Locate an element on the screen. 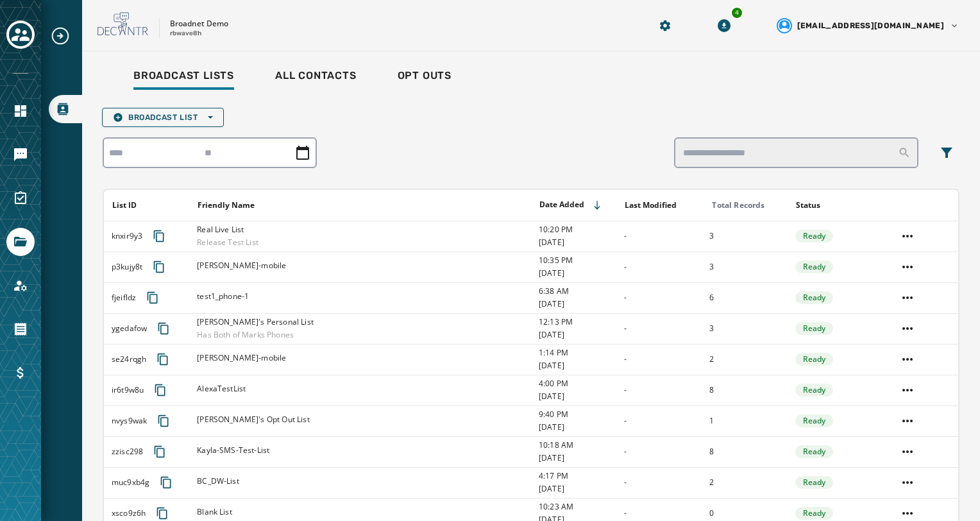 This screenshot has height=521, width=980. span: All Contacts is located at coordinates (315, 76).